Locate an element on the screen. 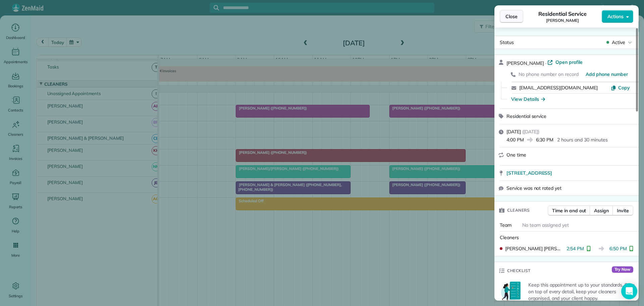  p: Keep this appointment up to your standards. Stay on top of every detail, keep your cleaners organ... is located at coordinates (581, 292).